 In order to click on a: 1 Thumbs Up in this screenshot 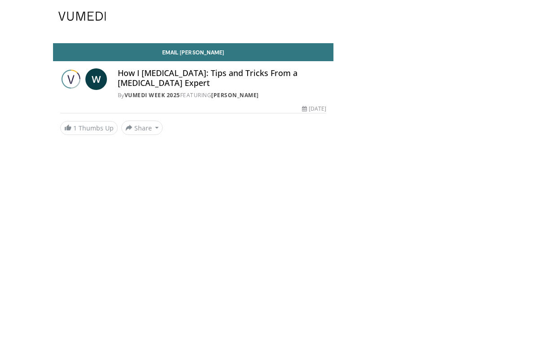, I will do `click(89, 128)`.